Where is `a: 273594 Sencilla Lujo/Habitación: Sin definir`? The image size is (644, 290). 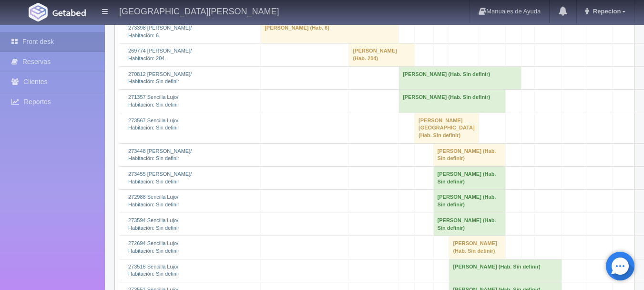 a: 273594 Sencilla Lujo/Habitación: Sin definir is located at coordinates (154, 224).